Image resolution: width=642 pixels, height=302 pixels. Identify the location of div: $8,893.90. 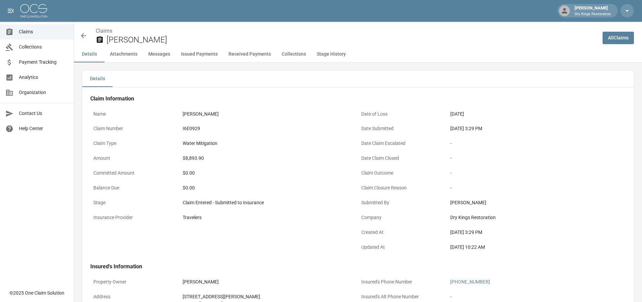
(269, 158).